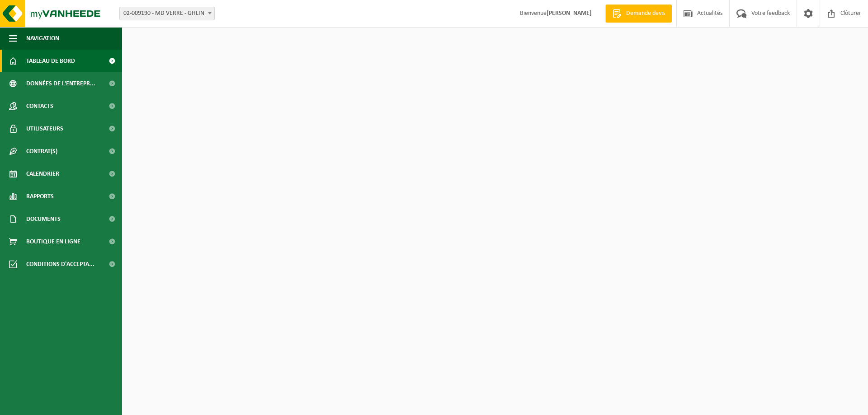  Describe the element at coordinates (60, 264) in the screenshot. I see `span: Conditions d'accepta...` at that location.